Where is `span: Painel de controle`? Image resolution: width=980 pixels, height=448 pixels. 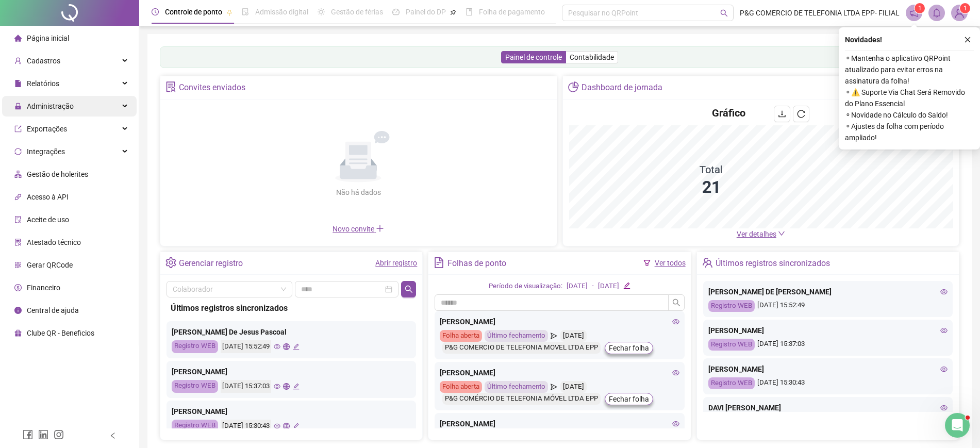 span: Painel de controle is located at coordinates (534, 58).